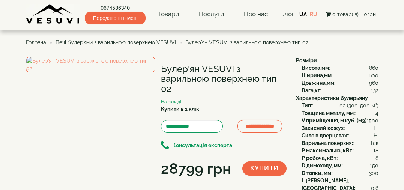  What do you see at coordinates (316, 75) in the screenshot?
I see `b: Ширина,мм` at bounding box center [316, 75].